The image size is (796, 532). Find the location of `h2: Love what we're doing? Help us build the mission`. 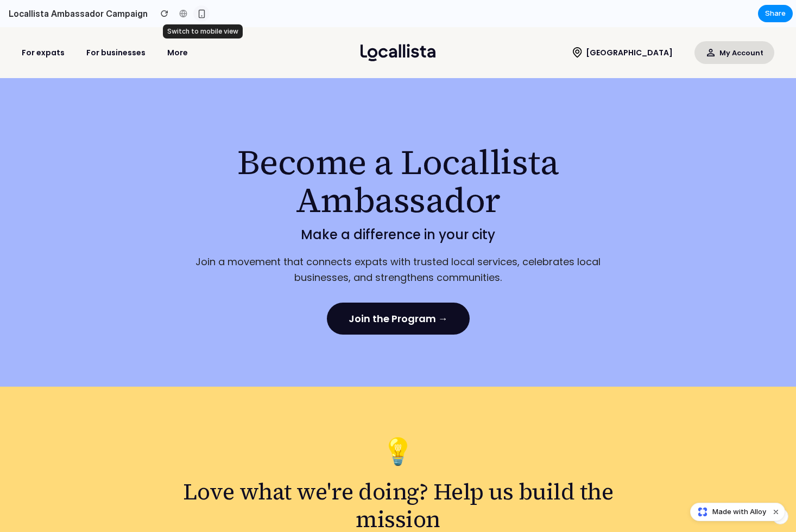

h2: Love what we're doing? Help us build the mission is located at coordinates (398, 478).